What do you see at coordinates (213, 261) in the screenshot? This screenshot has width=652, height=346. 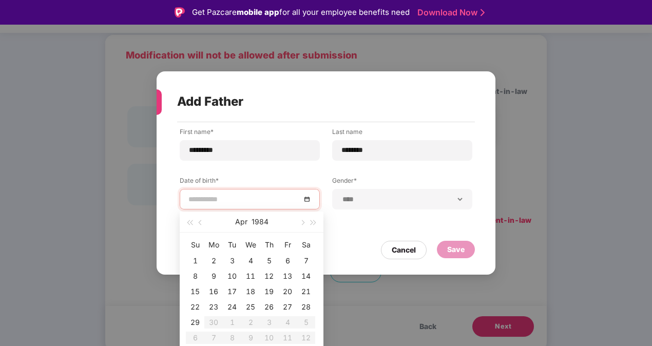 I see `div: 2` at bounding box center [213, 261].